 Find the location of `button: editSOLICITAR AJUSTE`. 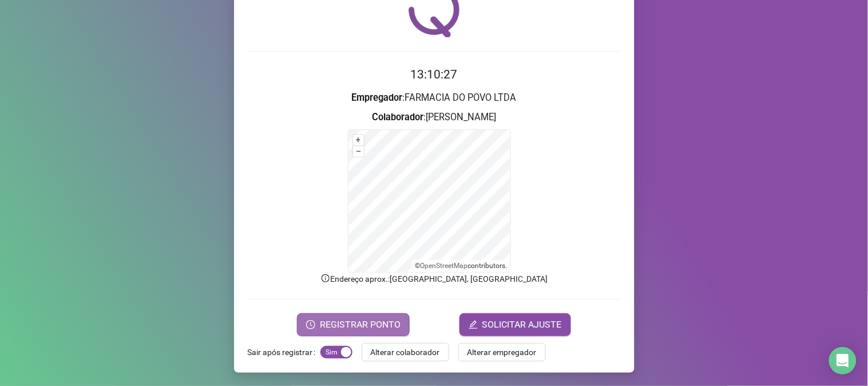

button: editSOLICITAR AJUSTE is located at coordinates (515, 325).